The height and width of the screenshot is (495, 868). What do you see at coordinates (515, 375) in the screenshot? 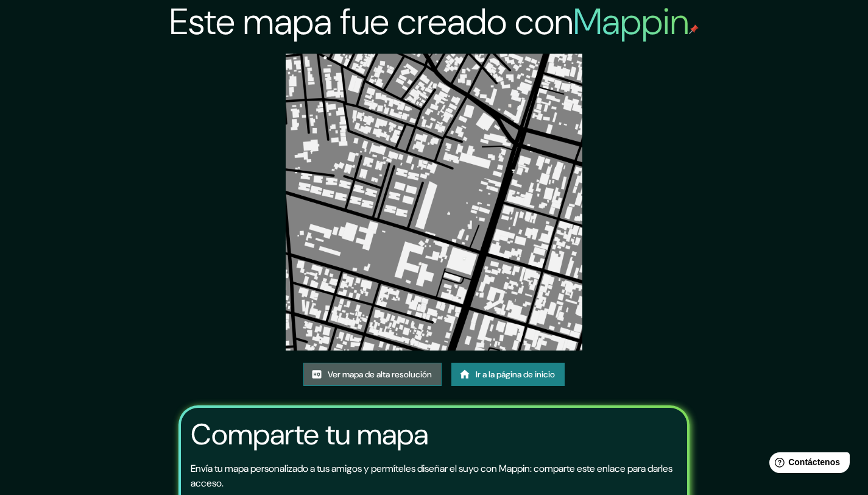
I see `font: Ir a la página de inicio` at bounding box center [515, 375].